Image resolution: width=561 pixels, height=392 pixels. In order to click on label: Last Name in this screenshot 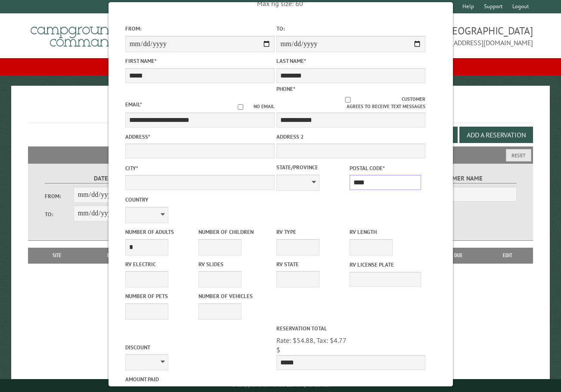, I will do `click(351, 61)`.